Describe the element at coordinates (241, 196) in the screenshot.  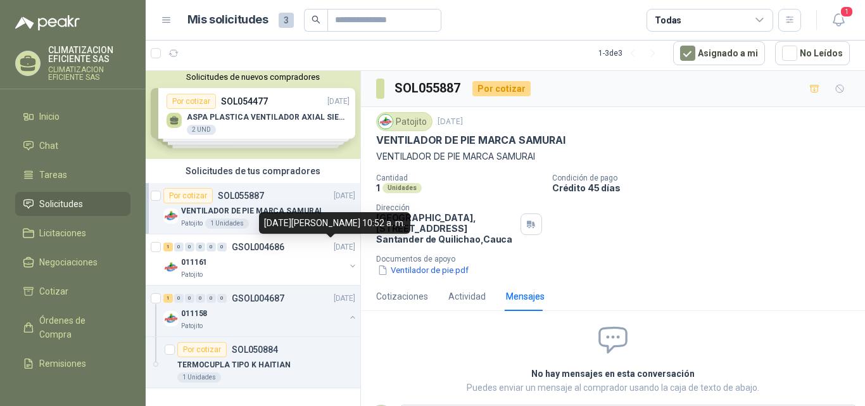
I see `p: SOL055887` at that location.